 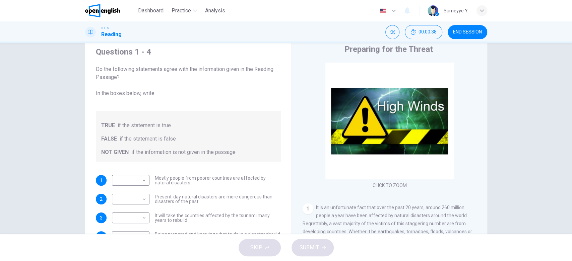 What do you see at coordinates (110, 11) in the screenshot?
I see `a: OpenEnglish logo` at bounding box center [110, 11].